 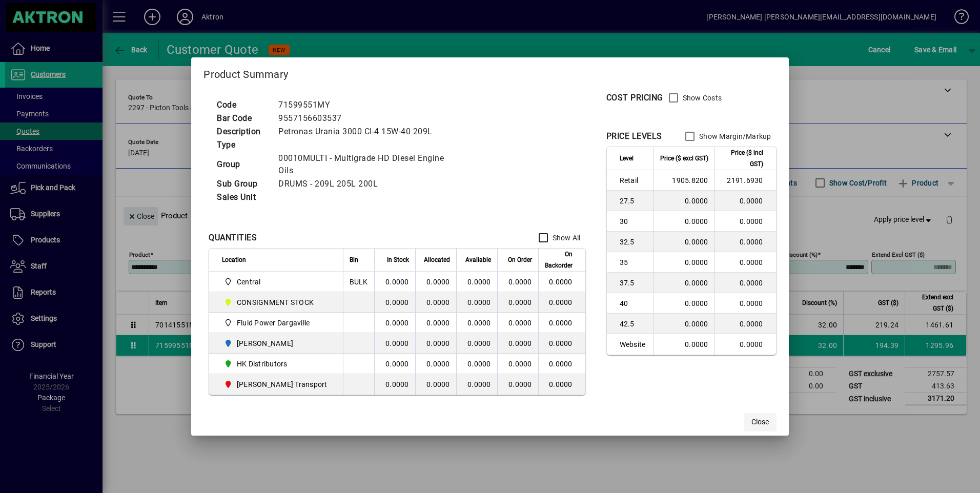 What do you see at coordinates (633, 222) in the screenshot?
I see `span: 30` at bounding box center [633, 222].